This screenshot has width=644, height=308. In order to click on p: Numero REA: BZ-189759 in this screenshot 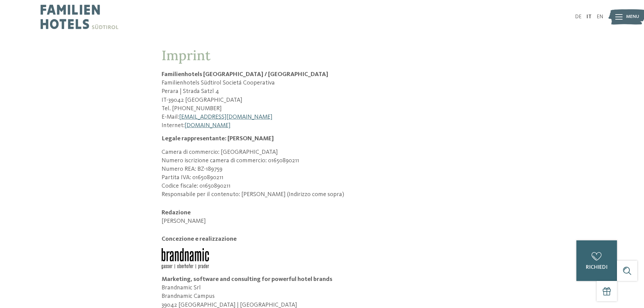, I will do `click(322, 169)`.